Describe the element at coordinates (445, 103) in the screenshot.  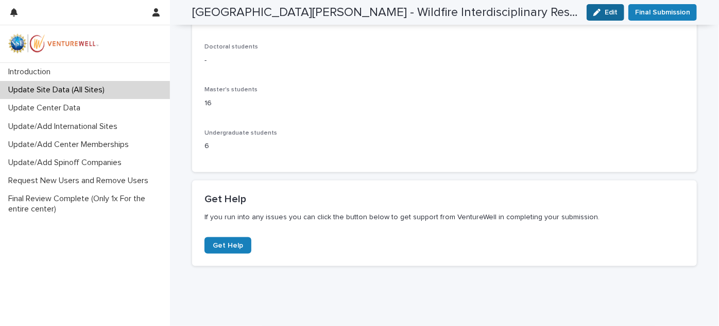
I see `p: 16` at that location.